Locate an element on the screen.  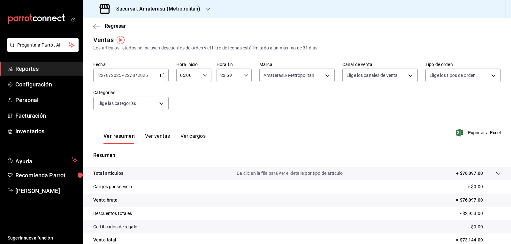
p: Venta total is located at coordinates (105, 240).